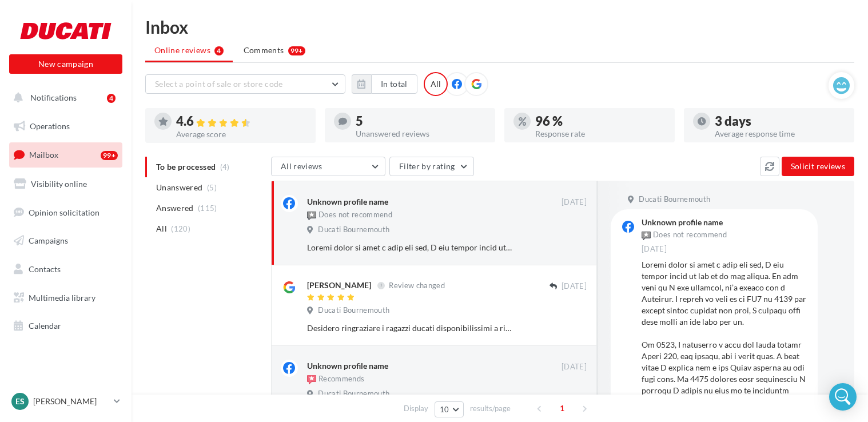  What do you see at coordinates (219, 83) in the screenshot?
I see `span: Select a point of sale or store code` at bounding box center [219, 83].